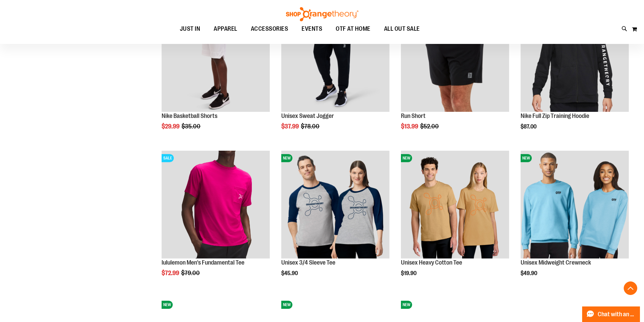 The image size is (644, 322). I want to click on span: APPAREL, so click(226, 29).